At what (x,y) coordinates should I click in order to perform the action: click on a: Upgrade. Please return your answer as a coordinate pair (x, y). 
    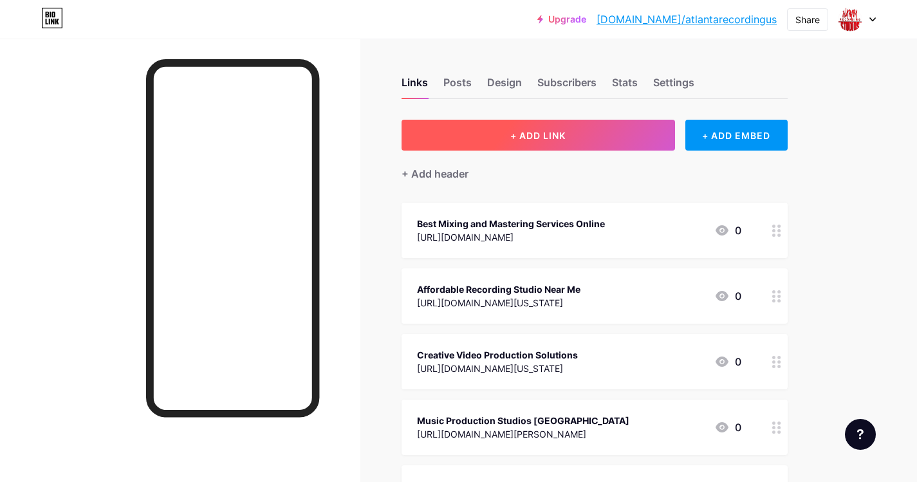
    Looking at the image, I should click on (562, 19).